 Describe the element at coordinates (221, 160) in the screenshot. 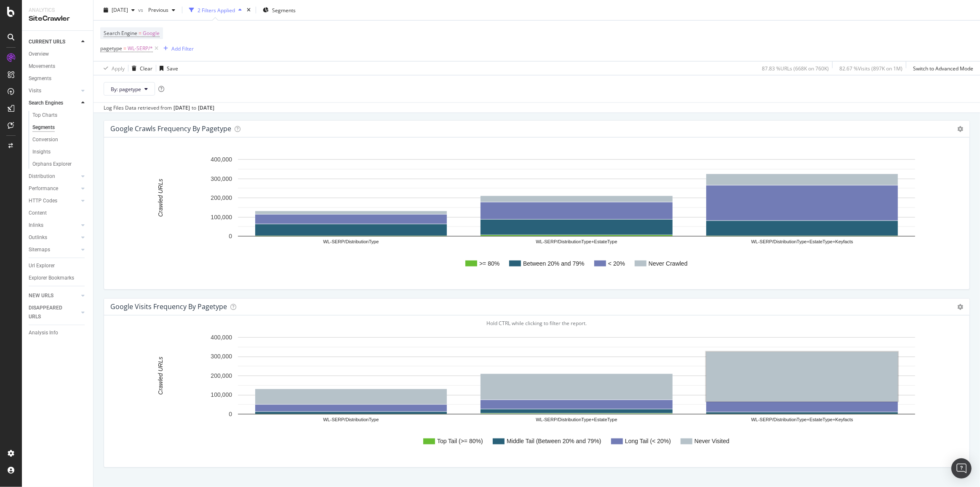

I see `text: 400,000` at that location.